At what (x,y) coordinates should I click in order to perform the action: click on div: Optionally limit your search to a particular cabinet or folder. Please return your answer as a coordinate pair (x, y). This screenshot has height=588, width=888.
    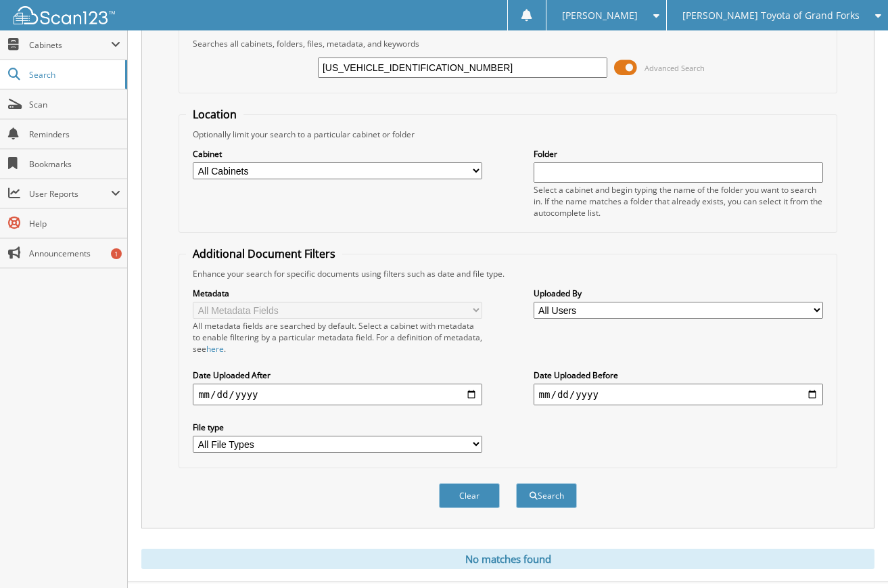
    Looking at the image, I should click on (509, 134).